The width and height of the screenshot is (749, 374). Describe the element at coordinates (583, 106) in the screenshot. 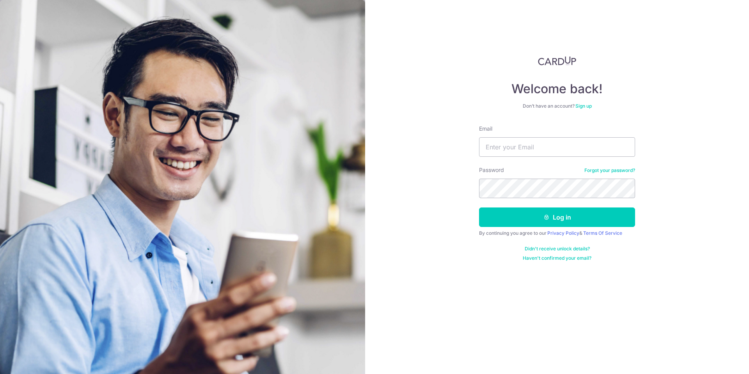

I see `a: Sign up` at that location.